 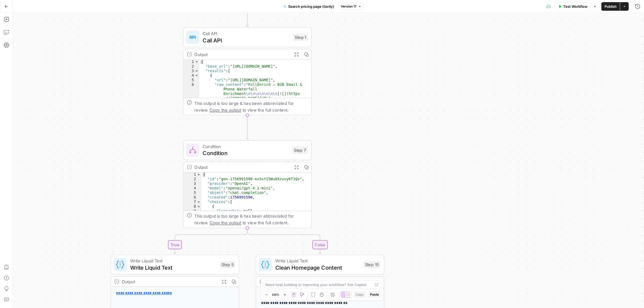 I want to click on button: Copy, so click(x=359, y=295).